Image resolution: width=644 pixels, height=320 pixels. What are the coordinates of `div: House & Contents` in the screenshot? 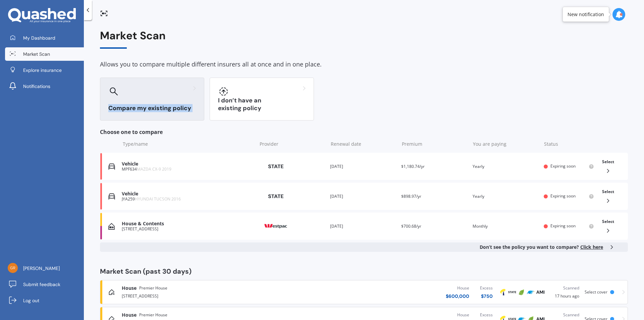 It's located at (187, 223).